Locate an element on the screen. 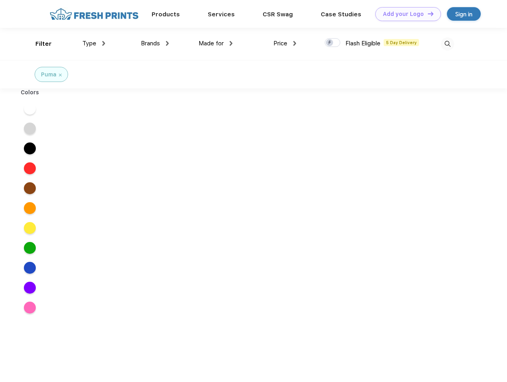 Image resolution: width=507 pixels, height=382 pixels. div: Sign in is located at coordinates (464, 14).